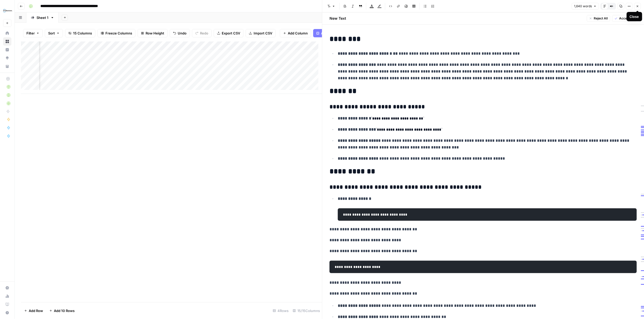 Image resolution: width=644 pixels, height=319 pixels. Describe the element at coordinates (7, 50) in the screenshot. I see `a: Insights` at that location.